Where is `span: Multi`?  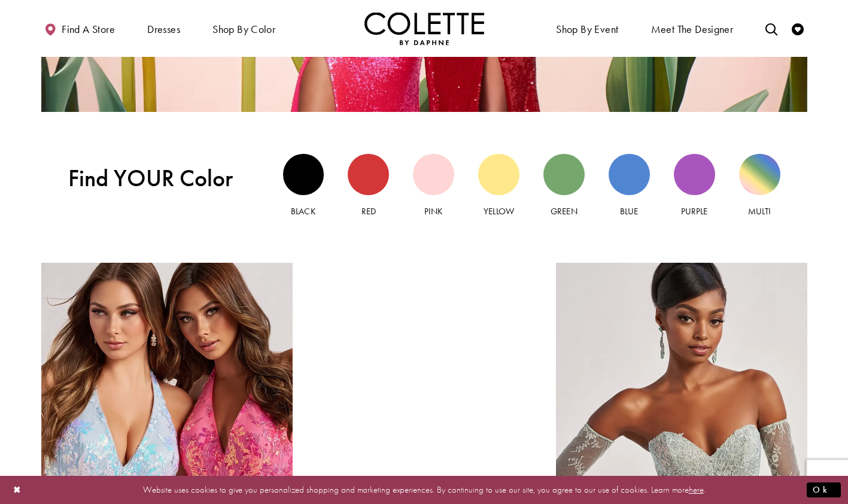
span: Multi is located at coordinates (760, 211).